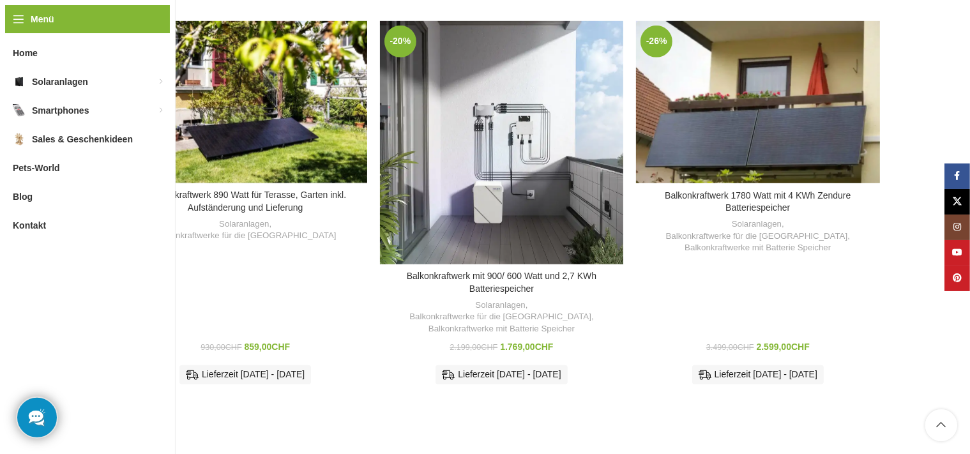  Describe the element at coordinates (657, 42) in the screenshot. I see `span: -26%` at that location.